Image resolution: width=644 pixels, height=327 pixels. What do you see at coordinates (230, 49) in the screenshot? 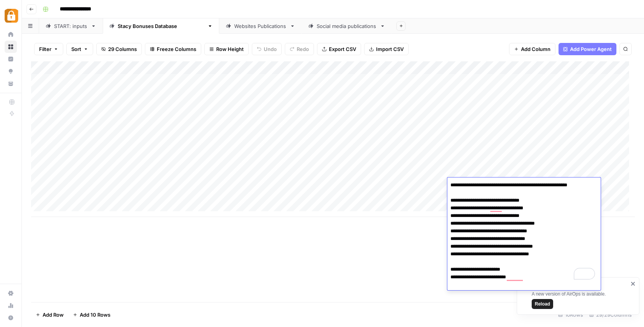
I see `span: Row Height` at bounding box center [230, 49].